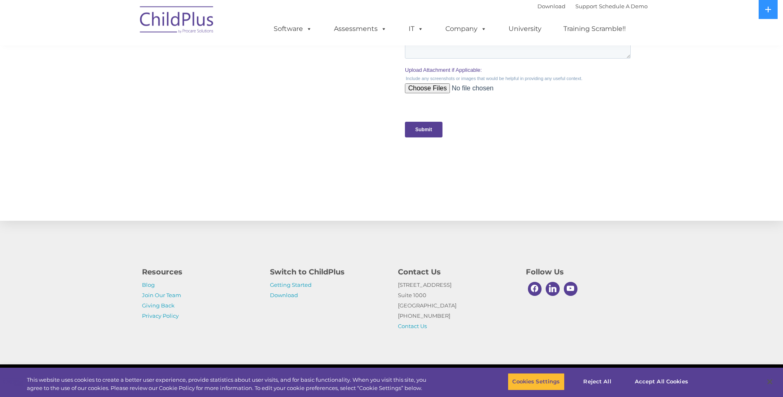 Image resolution: width=783 pixels, height=397 pixels. Describe the element at coordinates (293, 29) in the screenshot. I see `a: Software` at that location.